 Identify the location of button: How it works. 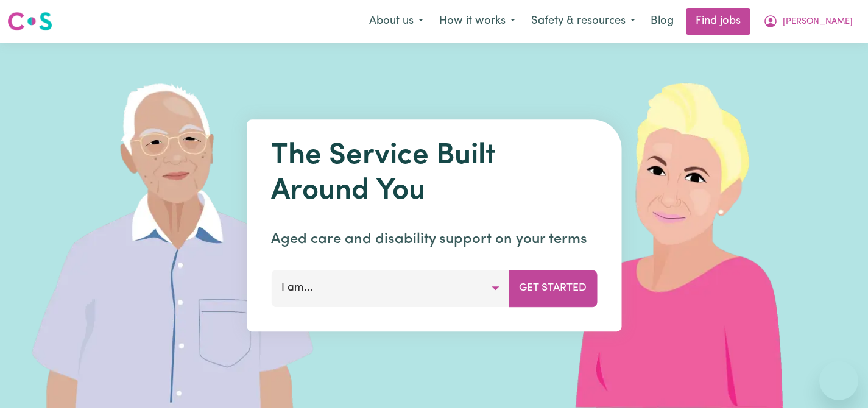
(477, 21).